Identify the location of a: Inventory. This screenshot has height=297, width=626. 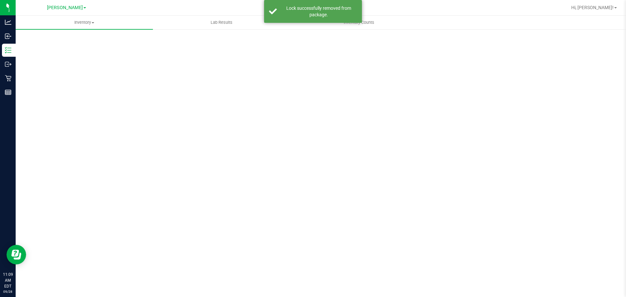
(84, 22).